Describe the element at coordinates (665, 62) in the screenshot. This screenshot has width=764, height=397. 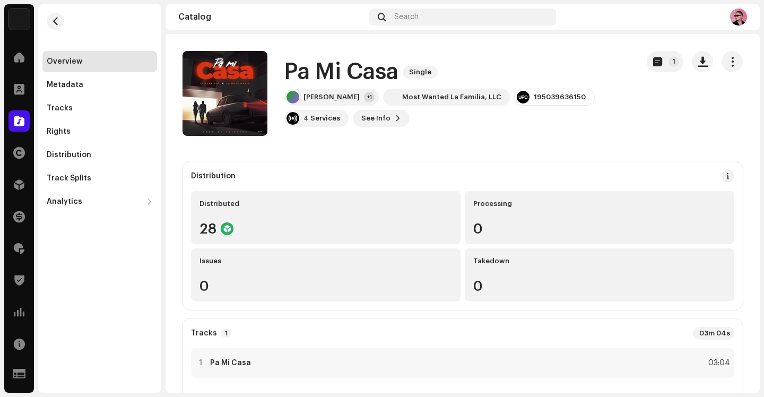
I see `button: 1` at that location.